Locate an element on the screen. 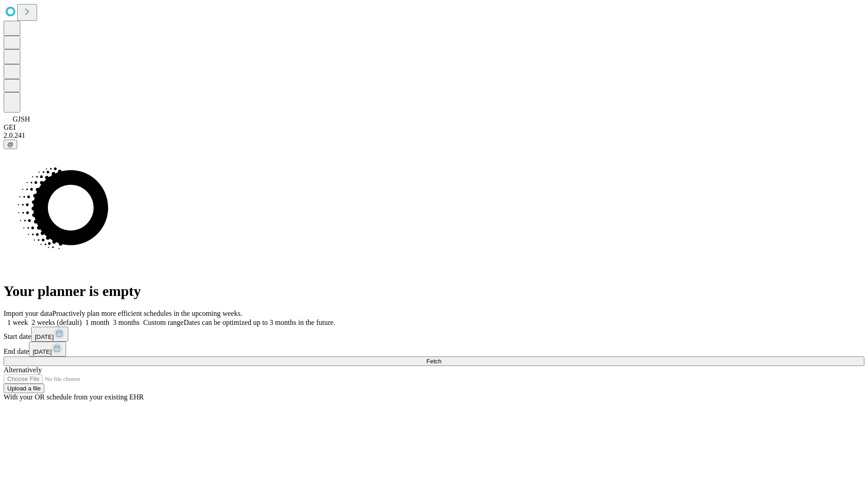  span: With your OR schedule from your existing EHR is located at coordinates (74, 397).